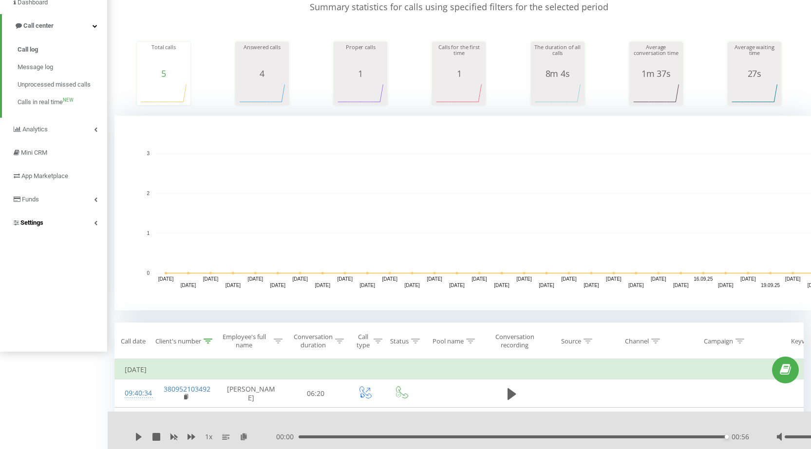 This screenshot has height=449, width=811. Describe the element at coordinates (55, 26) in the screenshot. I see `a: Call center` at that location.